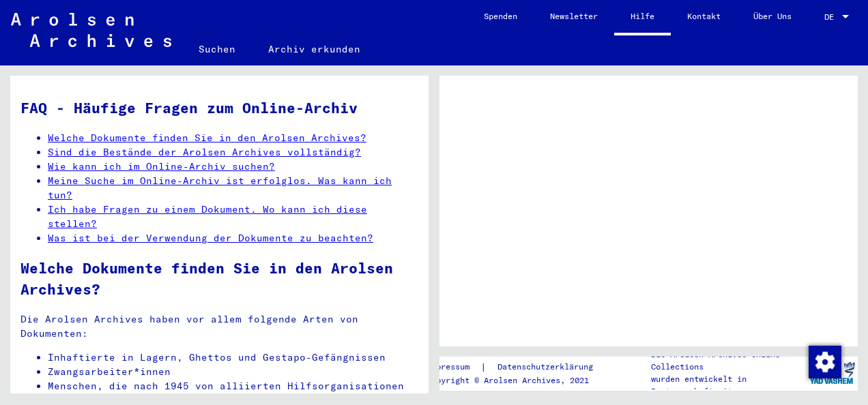 Image resolution: width=868 pixels, height=405 pixels. What do you see at coordinates (314, 49) in the screenshot?
I see `a: Archiv erkunden` at bounding box center [314, 49].